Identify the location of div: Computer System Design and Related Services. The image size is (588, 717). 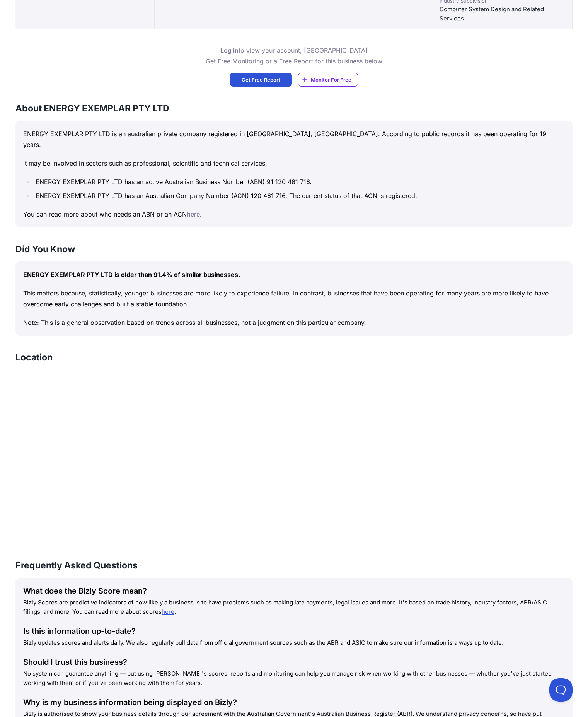
(502, 14).